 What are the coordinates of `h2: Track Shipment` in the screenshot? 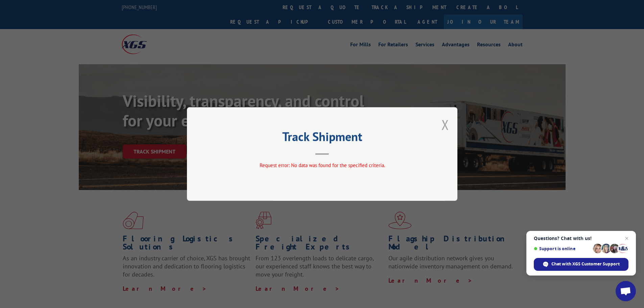 It's located at (322, 138).